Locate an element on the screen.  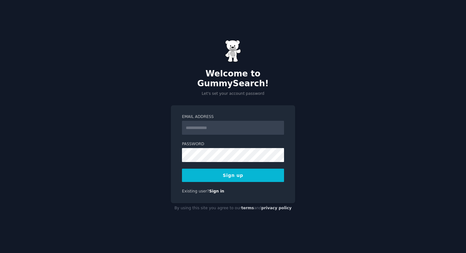
p: Let's set your account password is located at coordinates (233, 94).